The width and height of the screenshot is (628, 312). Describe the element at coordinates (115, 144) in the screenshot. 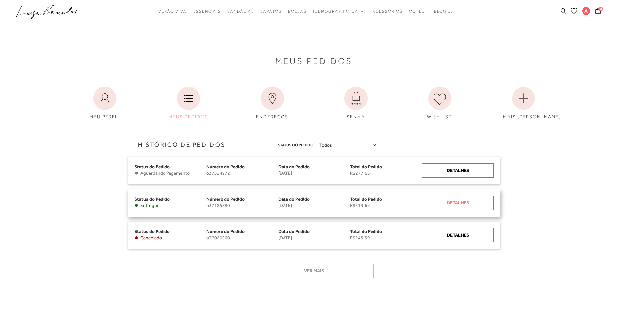

I see `h3: Histórico de Pedidos` at that location.